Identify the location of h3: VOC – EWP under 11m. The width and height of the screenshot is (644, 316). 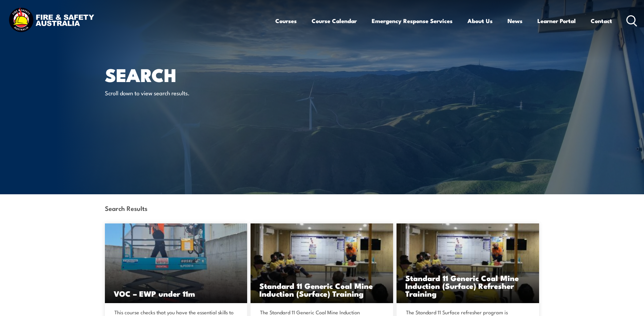
(176, 293).